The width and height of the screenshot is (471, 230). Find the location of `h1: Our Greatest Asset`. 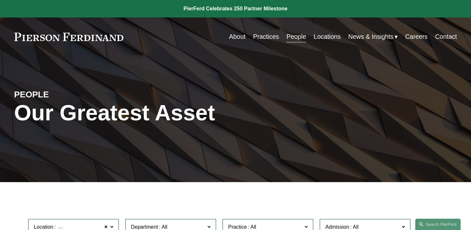

h1: Our Greatest Asset is located at coordinates (162, 113).